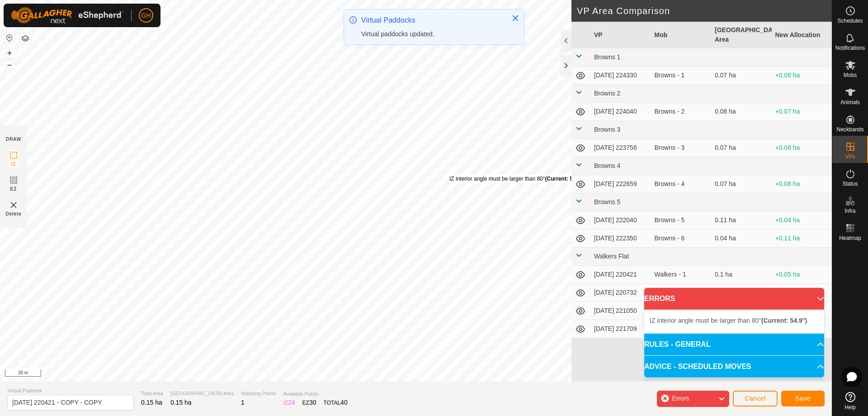 The width and height of the screenshot is (868, 416). I want to click on p-accordion-header: RULES - GENERAL, so click(734, 344).